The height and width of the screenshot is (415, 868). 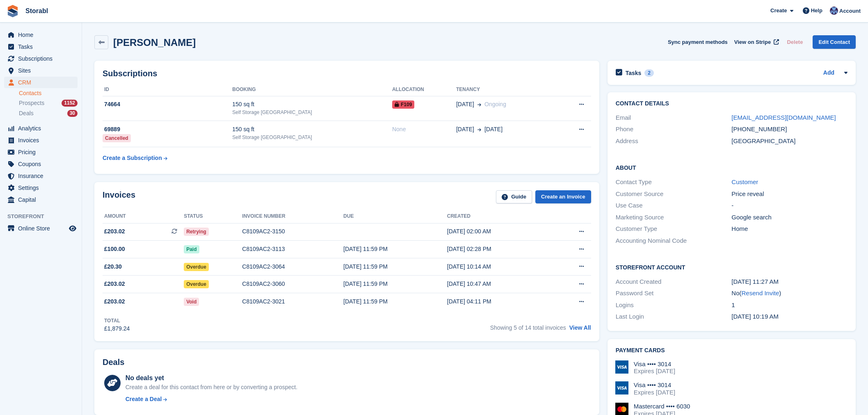 I want to click on h2: Payment cards, so click(x=731, y=350).